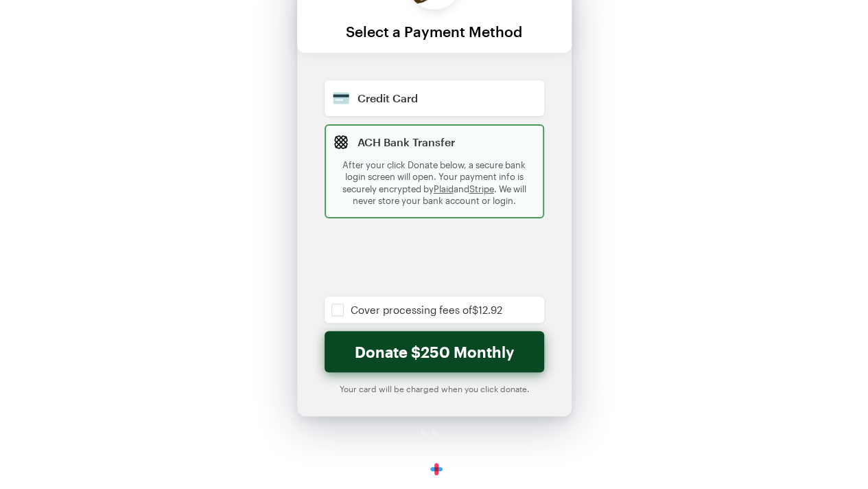 The height and width of the screenshot is (489, 868). What do you see at coordinates (435, 389) in the screenshot?
I see `div: Your card will be charged when you click donate.` at bounding box center [435, 389].